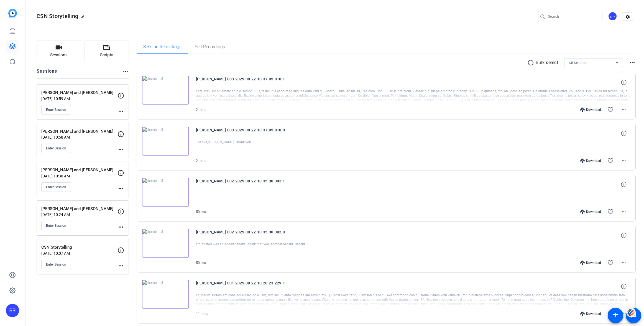 The height and width of the screenshot is (326, 644). I want to click on span: Session Recordings, so click(162, 47).